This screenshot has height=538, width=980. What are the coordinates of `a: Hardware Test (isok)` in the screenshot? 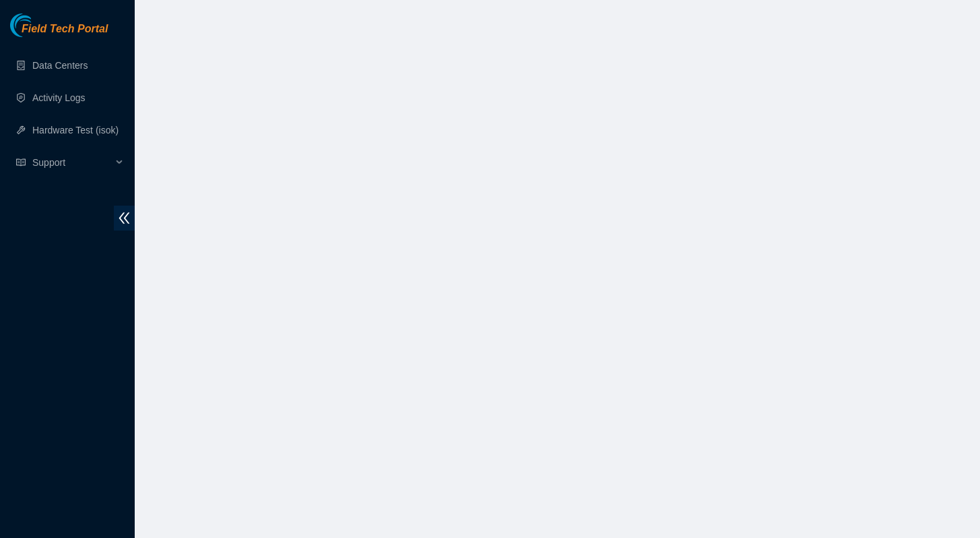 It's located at (75, 130).